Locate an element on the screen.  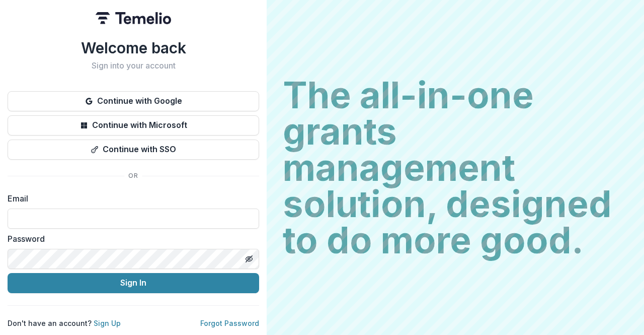
button: Continue with Microsoft is located at coordinates (133, 125).